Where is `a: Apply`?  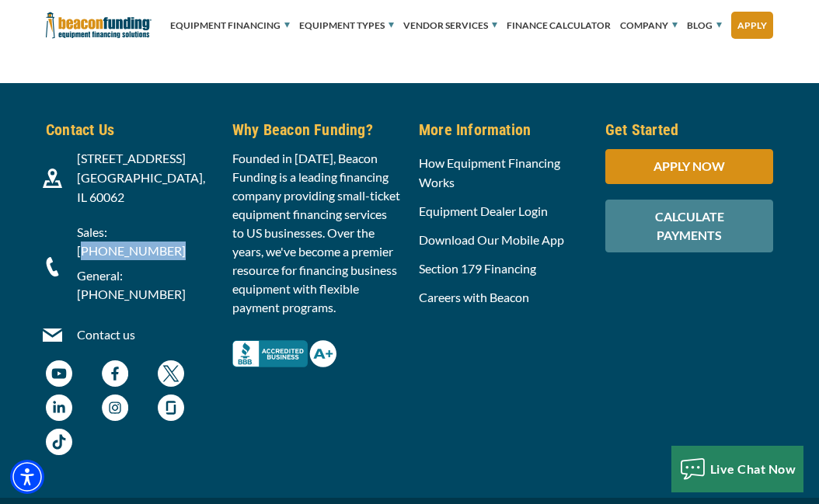 a: Apply is located at coordinates (752, 25).